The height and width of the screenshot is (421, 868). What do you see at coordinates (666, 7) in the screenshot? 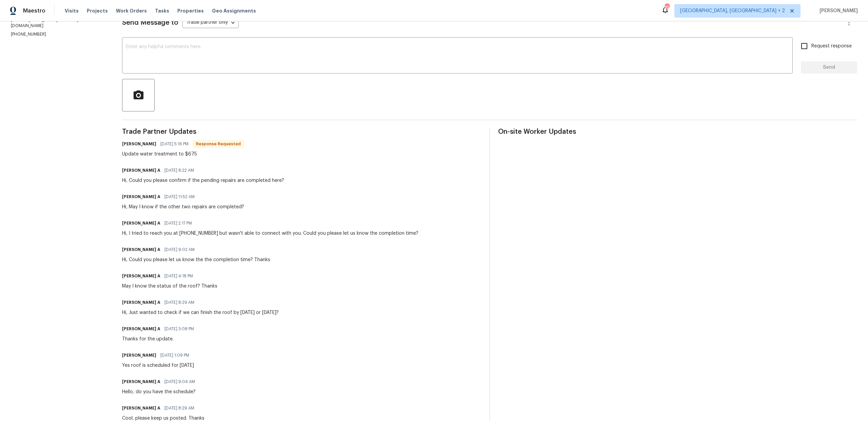
I see `div: 85` at bounding box center [666, 7].